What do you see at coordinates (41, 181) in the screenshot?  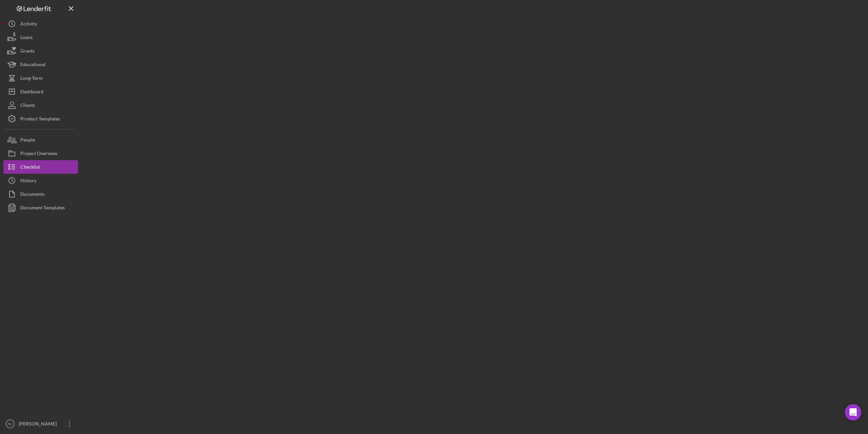 I see `a: History` at bounding box center [41, 181].